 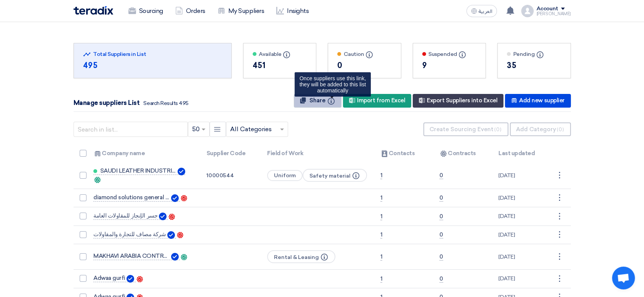 I want to click on span: Safety material, so click(x=334, y=175).